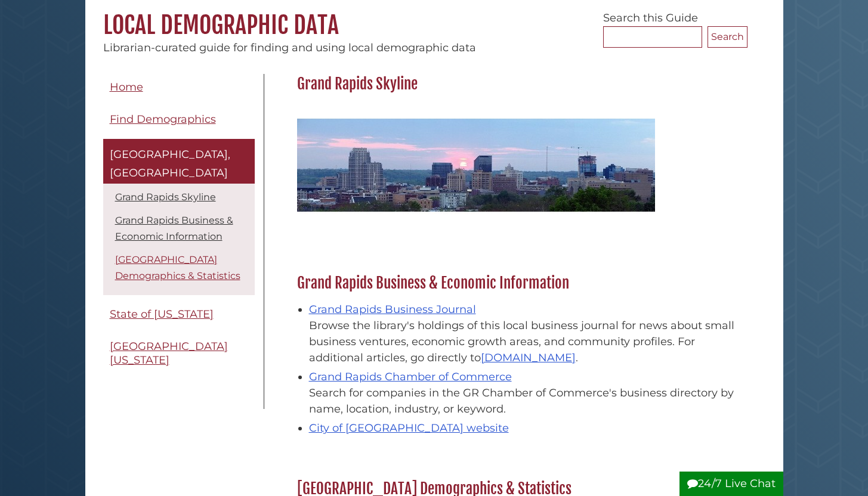  What do you see at coordinates (290, 48) in the screenshot?
I see `span: Librarian-curated guide for finding and using local demographic data` at bounding box center [290, 48].